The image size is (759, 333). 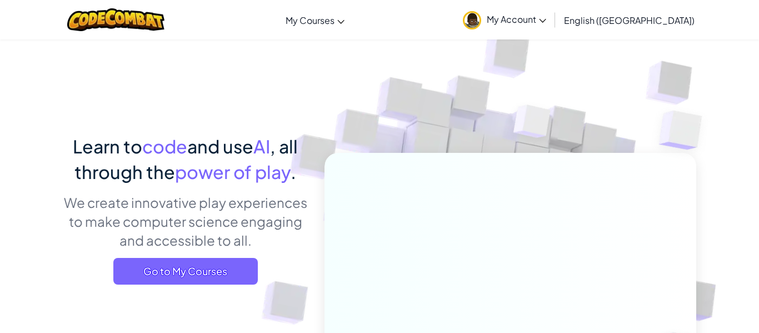 I want to click on a: My Account, so click(x=505, y=19).